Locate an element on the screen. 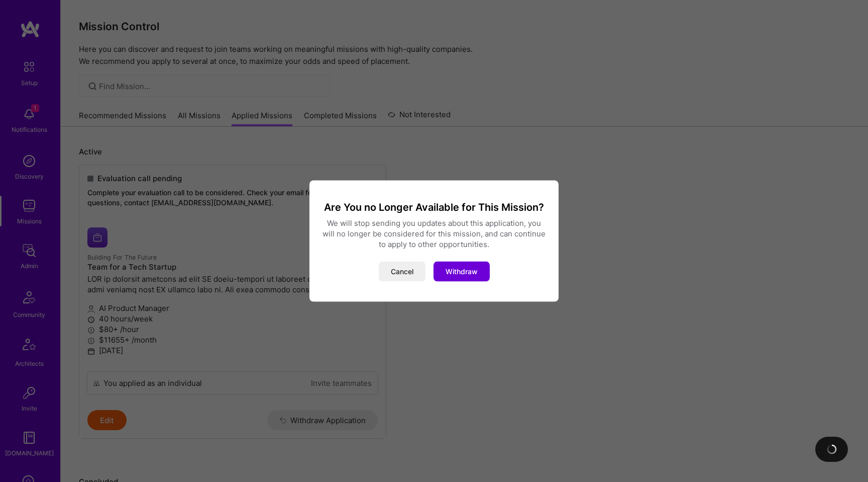 The image size is (868, 482). img: loading is located at coordinates (832, 449).